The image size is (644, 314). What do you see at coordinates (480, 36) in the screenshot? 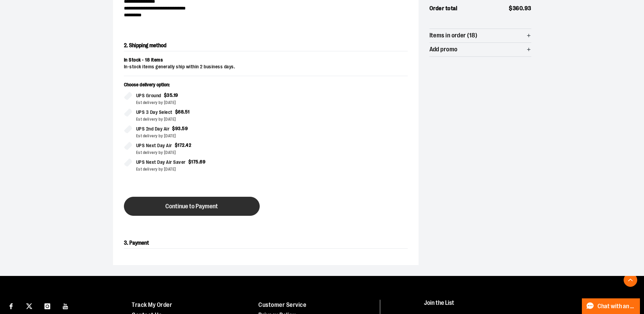
I see `button: Items in order (18)` at bounding box center [480, 36].